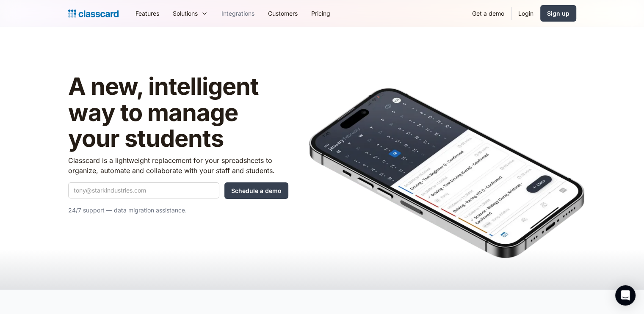 The image size is (644, 314). Describe the element at coordinates (179, 165) in the screenshot. I see `p: Classcard is a lightweight replacement for your spreadsheets to organize, automate and collaborat...` at that location.